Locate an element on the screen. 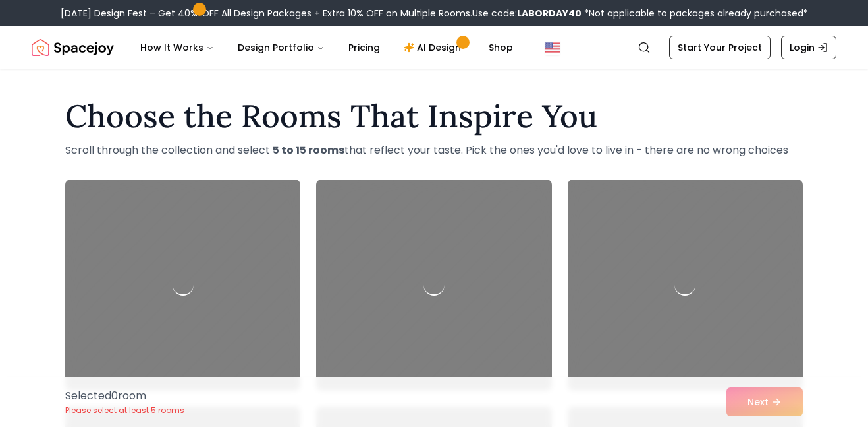  a: AI Design is located at coordinates (434, 48).